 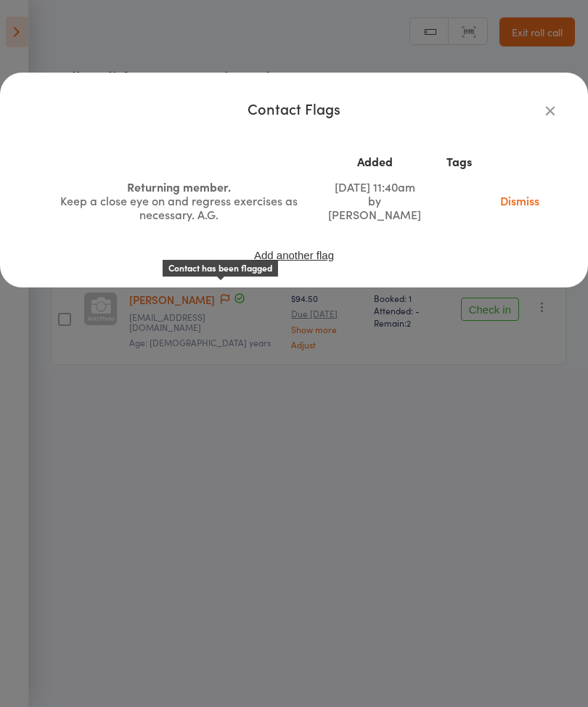 I want to click on div: Contact has been flagged, so click(x=220, y=268).